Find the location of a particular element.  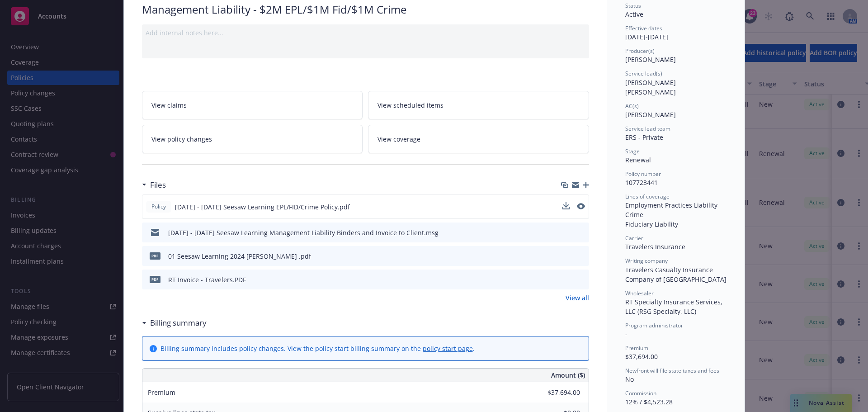

span: pdf is located at coordinates (155, 256).